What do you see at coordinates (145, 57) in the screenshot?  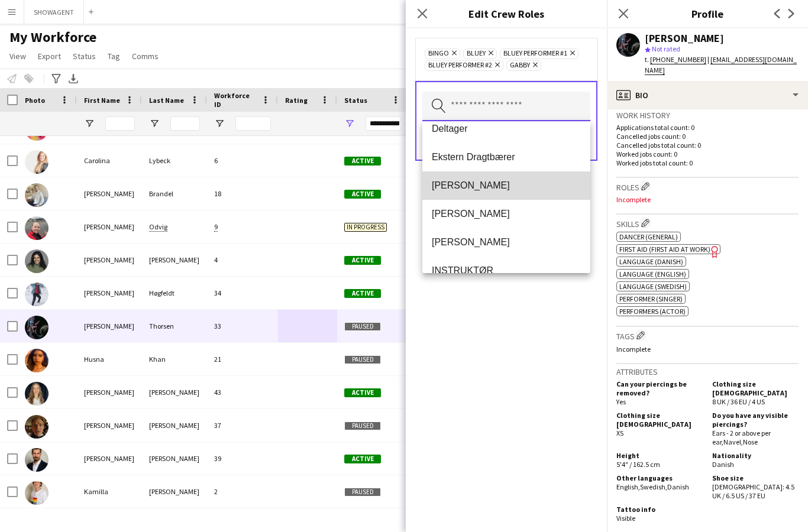 I see `span: Comms` at bounding box center [145, 57].